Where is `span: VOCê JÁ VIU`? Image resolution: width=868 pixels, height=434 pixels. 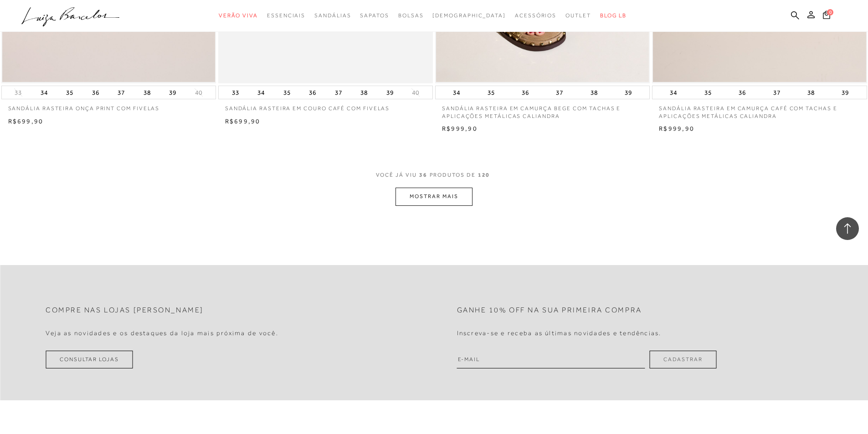
span: VOCê JÁ VIU is located at coordinates (396, 175).